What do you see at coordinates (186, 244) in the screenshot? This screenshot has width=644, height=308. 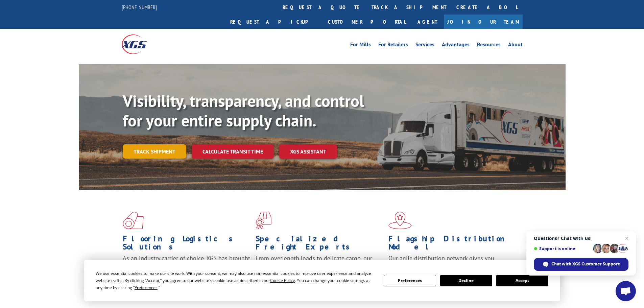 I see `h1: Flooring Logistics Solutions` at bounding box center [186, 244].